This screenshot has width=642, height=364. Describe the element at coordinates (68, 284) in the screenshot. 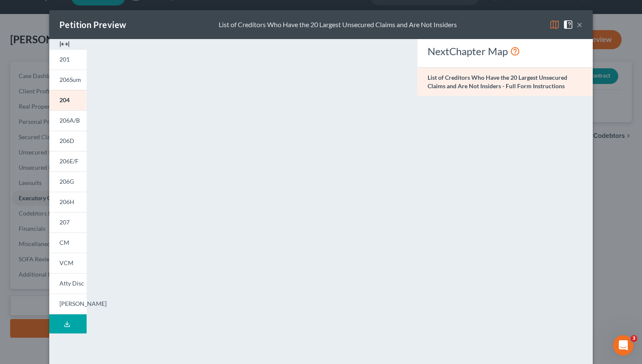

I see `a: Atty Disc` at that location.